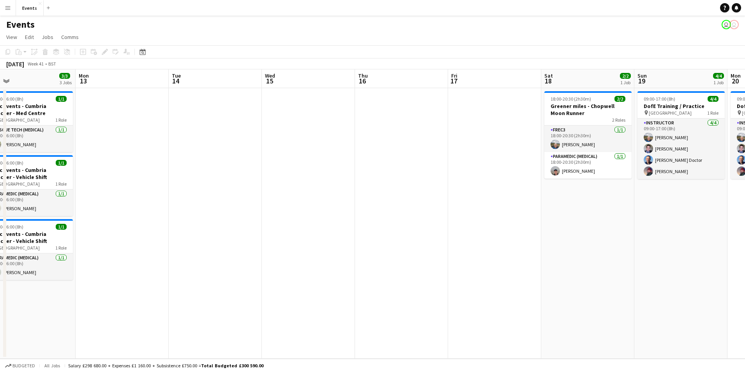  What do you see at coordinates (269, 81) in the screenshot?
I see `span: 15` at bounding box center [269, 81].